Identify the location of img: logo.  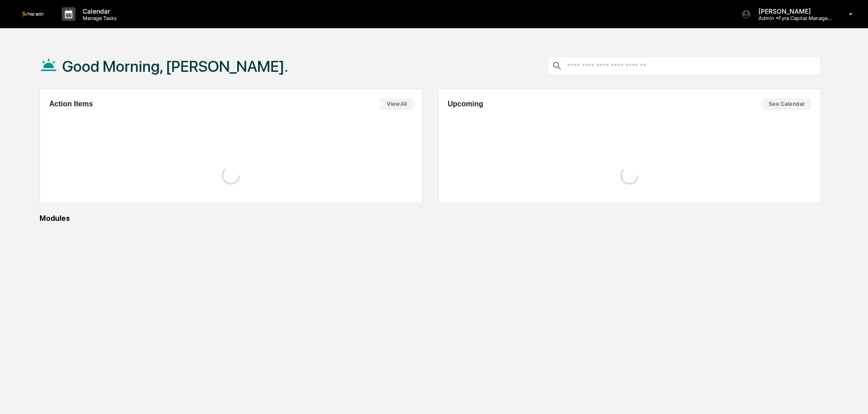
(33, 14).